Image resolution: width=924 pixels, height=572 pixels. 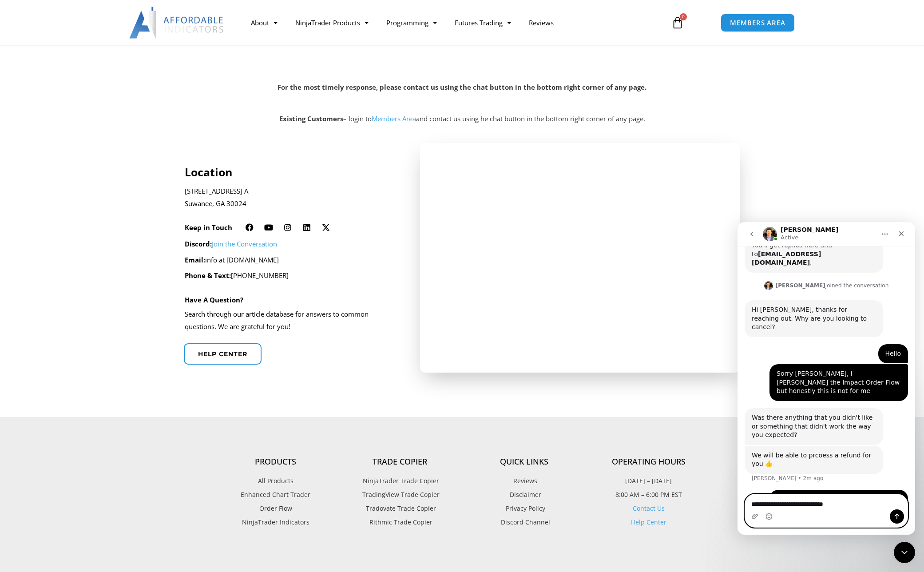 What do you see at coordinates (400, 508) in the screenshot?
I see `a: Tradovate Trade Copier` at bounding box center [400, 508].